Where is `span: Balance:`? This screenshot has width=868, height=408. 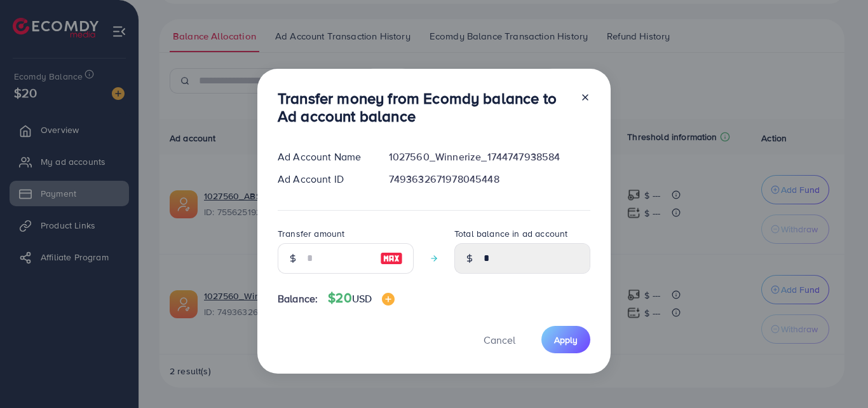 span: Balance: is located at coordinates (298, 299).